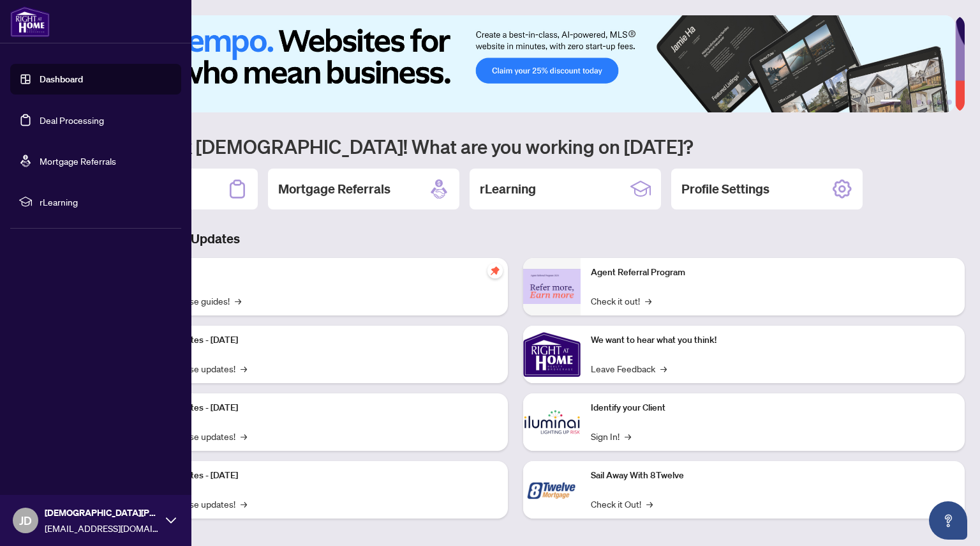  Describe the element at coordinates (939, 102) in the screenshot. I see `button: 5` at that location.